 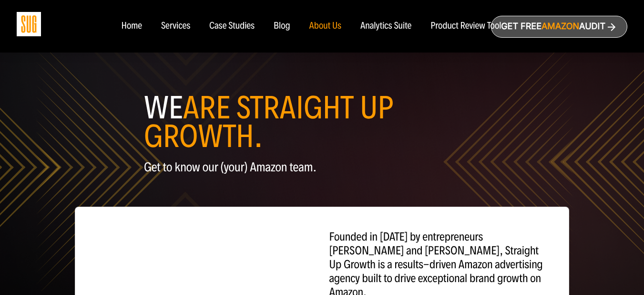 I want to click on div: Analytics Suite, so click(x=385, y=26).